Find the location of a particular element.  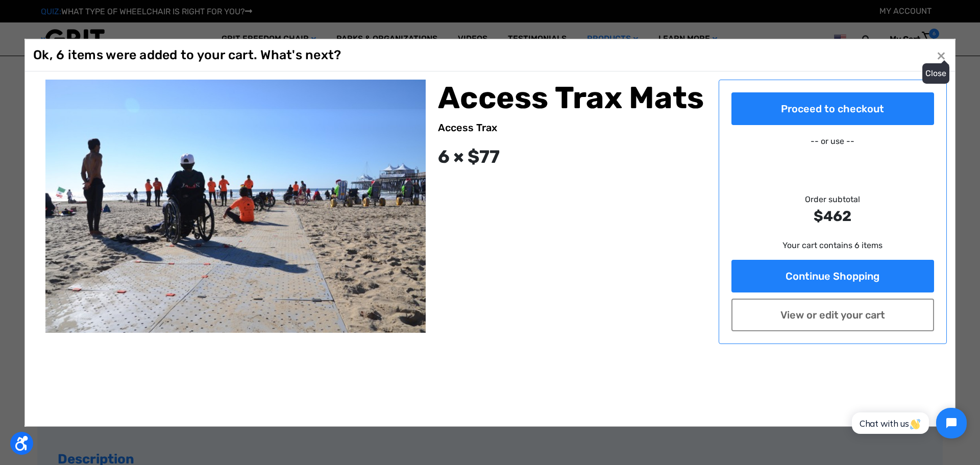

strong: $462 is located at coordinates (833, 216).